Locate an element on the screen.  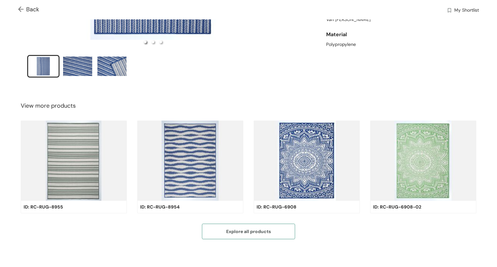
span: My Shortlist is located at coordinates (467, 11).